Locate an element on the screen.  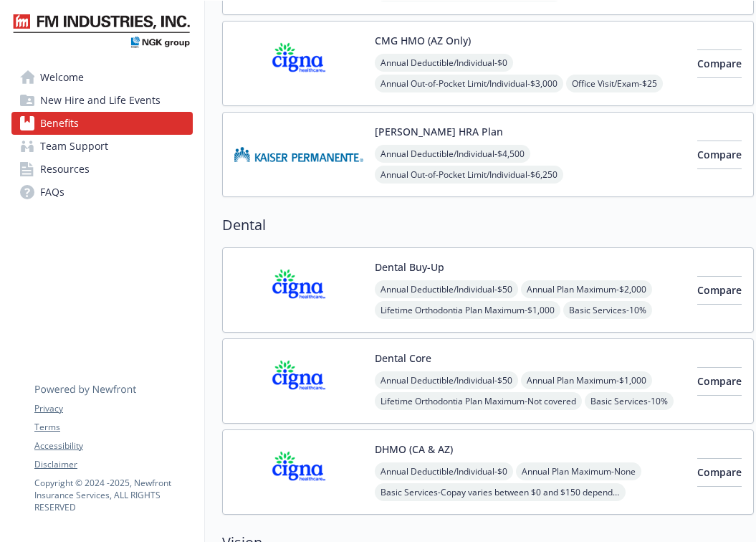
span: Benefits is located at coordinates (60, 124).